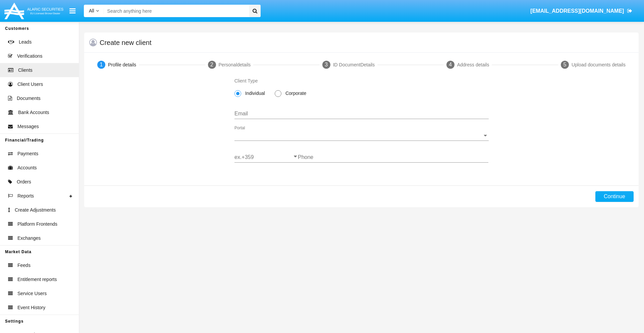 This screenshot has width=644, height=333. I want to click on div: ID Document Details, so click(354, 65).